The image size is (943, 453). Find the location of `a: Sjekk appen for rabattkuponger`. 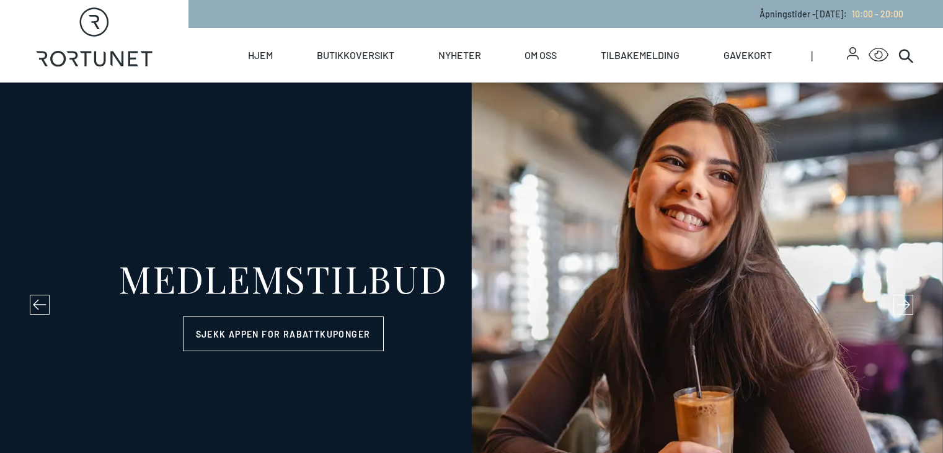

a: Sjekk appen for rabattkuponger is located at coordinates (283, 334).